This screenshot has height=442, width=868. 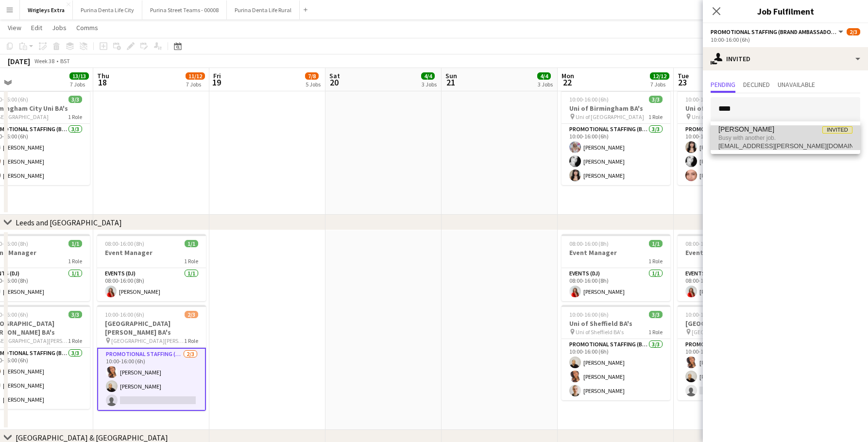 What do you see at coordinates (786, 59) in the screenshot?
I see `div: Invited` at bounding box center [786, 59].